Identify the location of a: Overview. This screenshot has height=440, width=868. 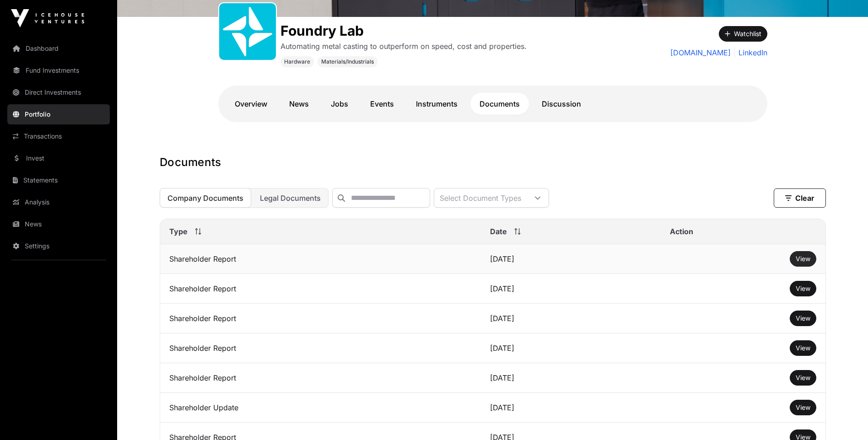
(250, 104).